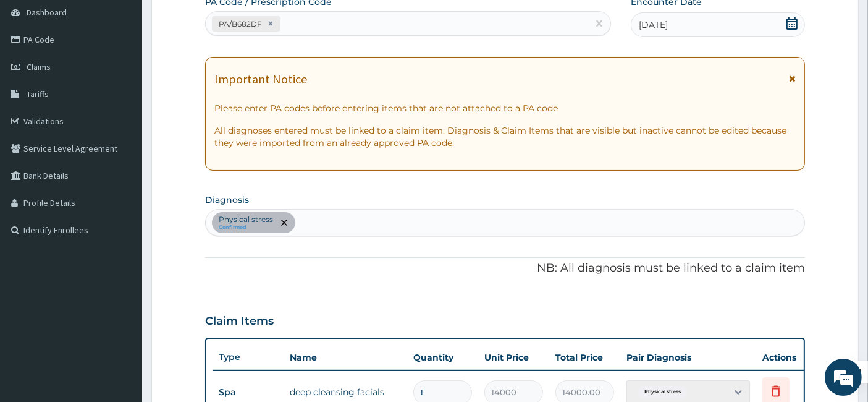  I want to click on th: Pair Diagnosis, so click(688, 357).